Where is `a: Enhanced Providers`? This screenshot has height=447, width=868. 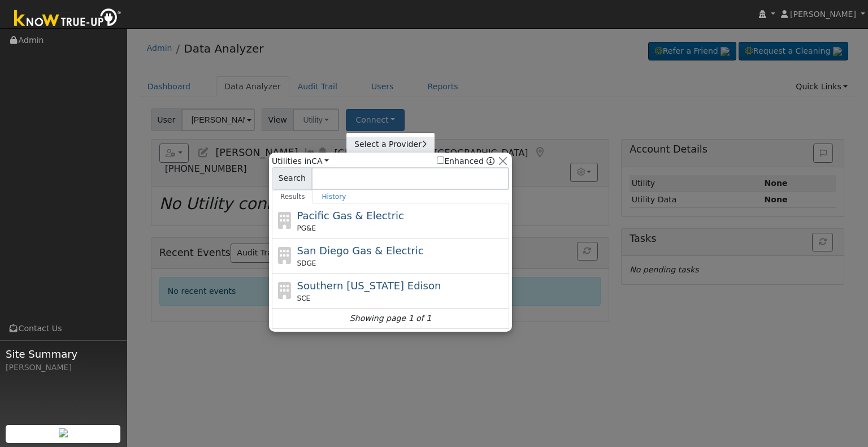
a: Enhanced Providers is located at coordinates (490, 161).